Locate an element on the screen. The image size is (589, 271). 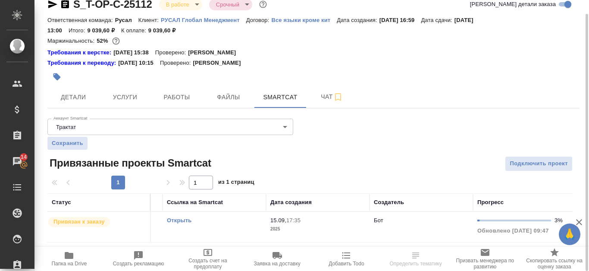
p: Все языки кроме кит is located at coordinates (304, 20).